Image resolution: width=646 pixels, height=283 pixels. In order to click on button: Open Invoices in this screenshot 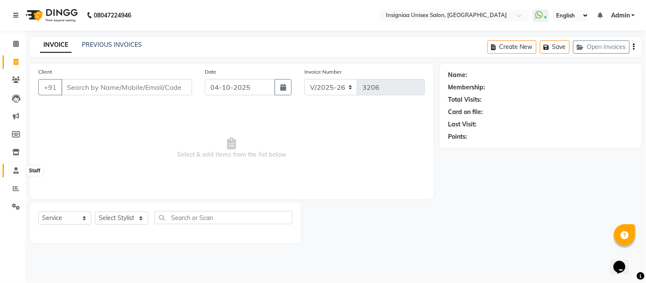, I will do `click(601, 47)`.